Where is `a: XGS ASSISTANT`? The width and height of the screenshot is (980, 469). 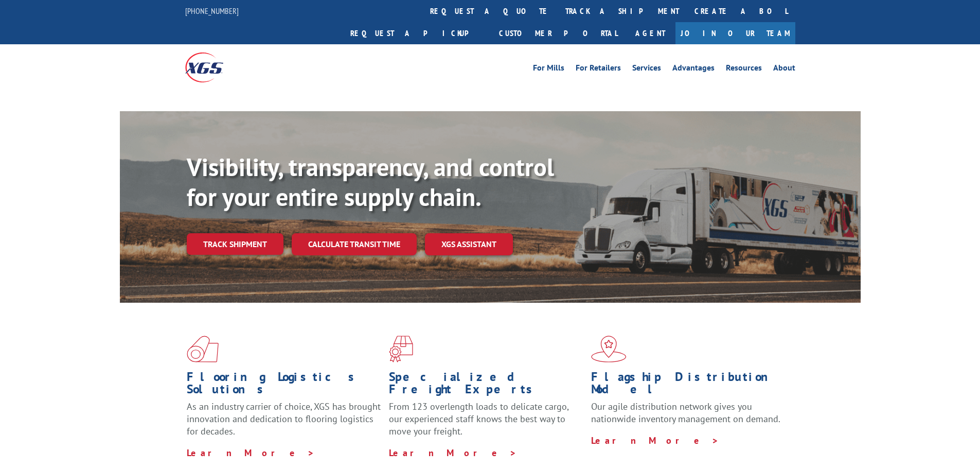
a: XGS ASSISTANT is located at coordinates (469, 244).